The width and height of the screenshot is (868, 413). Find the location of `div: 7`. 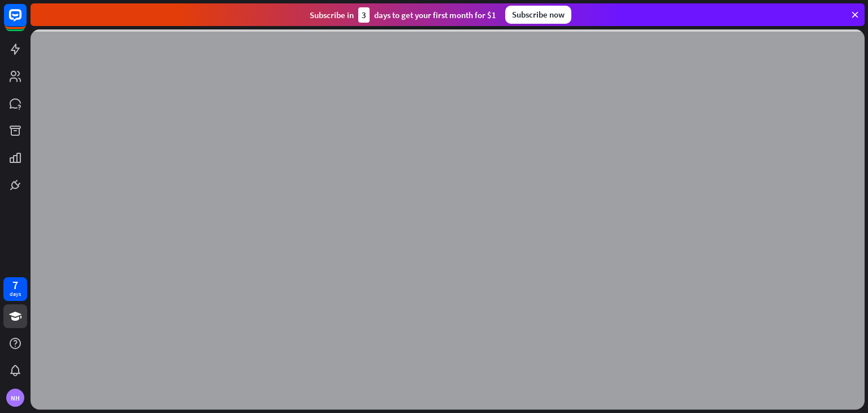

div: 7 is located at coordinates (15, 285).